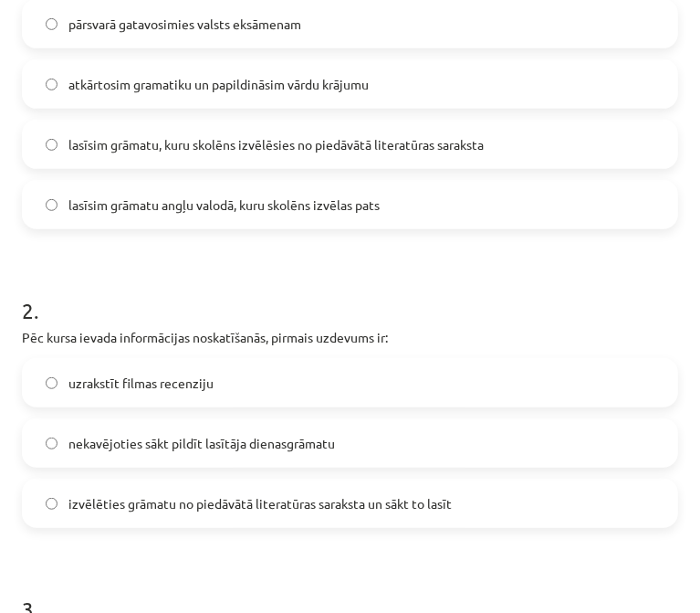  What do you see at coordinates (260, 503) in the screenshot?
I see `span: izvēlēties grāmatu no piedāvātā literatūras saraksta un sākt to lasīt` at bounding box center [260, 503].